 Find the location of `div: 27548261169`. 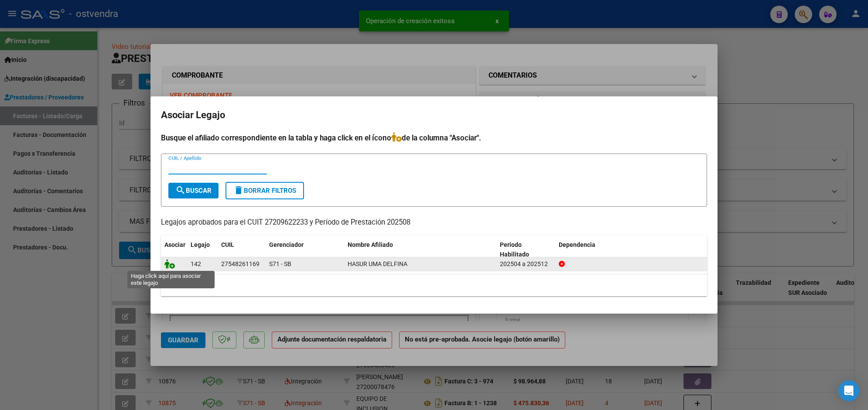

div: 27548261169 is located at coordinates (240, 264).